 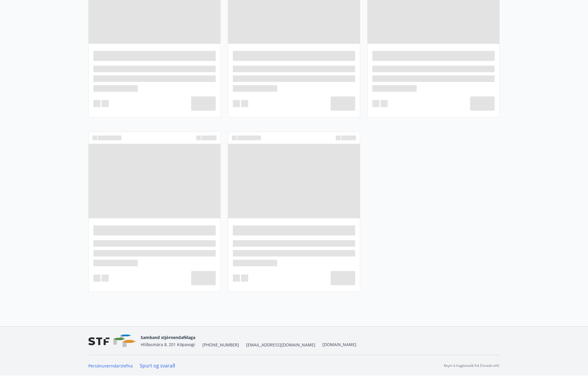 I want to click on a: Persónuverndarstefna, so click(x=110, y=365).